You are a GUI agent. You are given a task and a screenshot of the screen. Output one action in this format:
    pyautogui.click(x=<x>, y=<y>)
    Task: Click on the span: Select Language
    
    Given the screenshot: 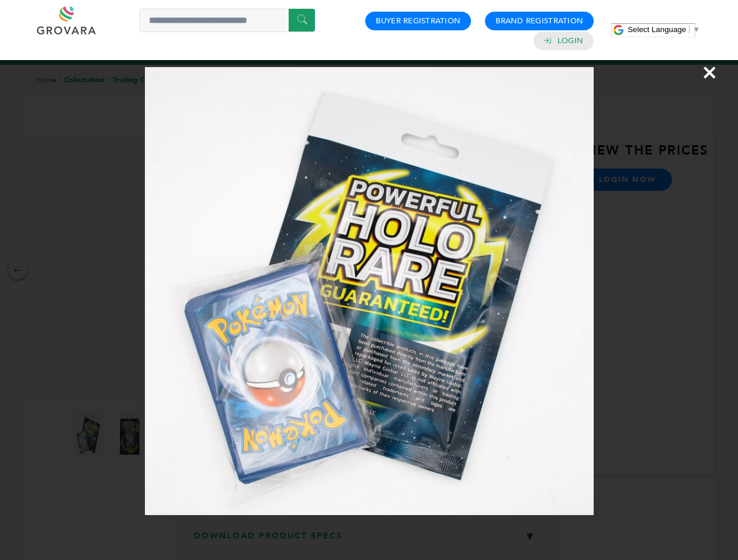 What is the action you would take?
    pyautogui.click(x=656, y=29)
    